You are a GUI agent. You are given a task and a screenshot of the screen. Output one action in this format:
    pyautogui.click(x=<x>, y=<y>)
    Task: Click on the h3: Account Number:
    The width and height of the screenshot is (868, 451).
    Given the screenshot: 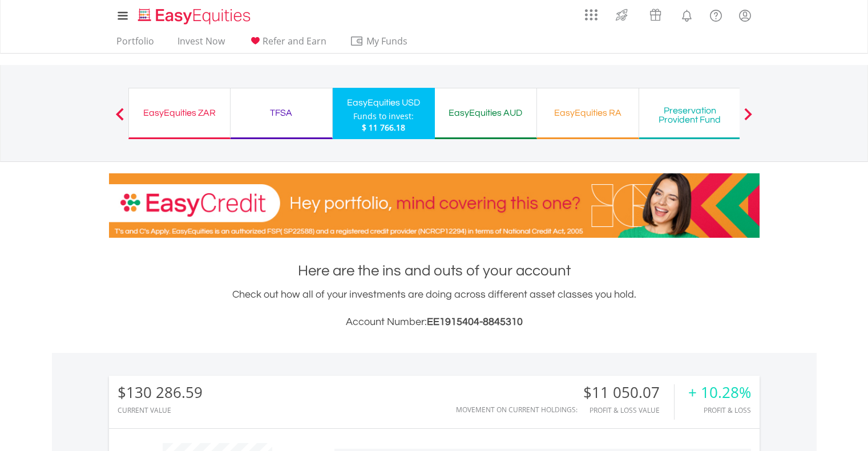 What is the action you would take?
    pyautogui.click(x=434, y=322)
    